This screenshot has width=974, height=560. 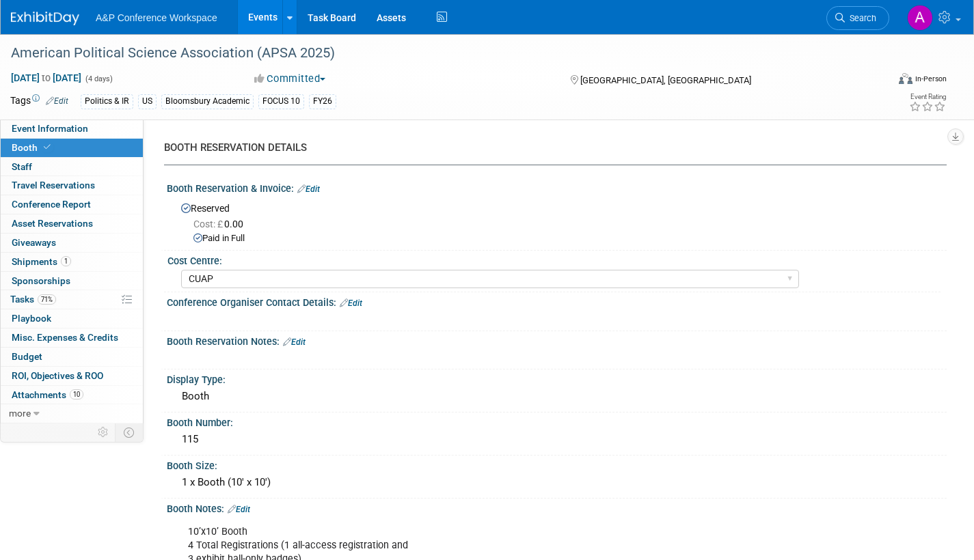 What do you see at coordinates (71, 413) in the screenshot?
I see `a: more` at bounding box center [71, 413].